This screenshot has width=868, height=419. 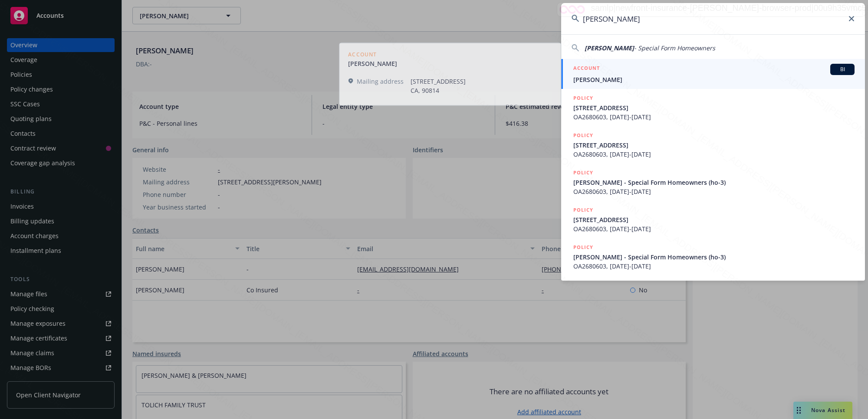 I want to click on span: BI, so click(x=842, y=69).